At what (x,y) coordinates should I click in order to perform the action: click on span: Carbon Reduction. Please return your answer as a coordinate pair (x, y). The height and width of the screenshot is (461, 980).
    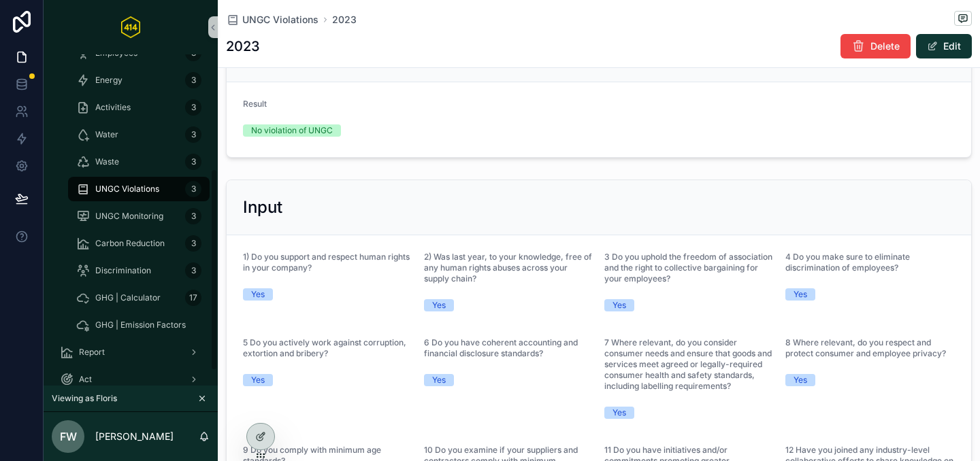
    Looking at the image, I should click on (130, 243).